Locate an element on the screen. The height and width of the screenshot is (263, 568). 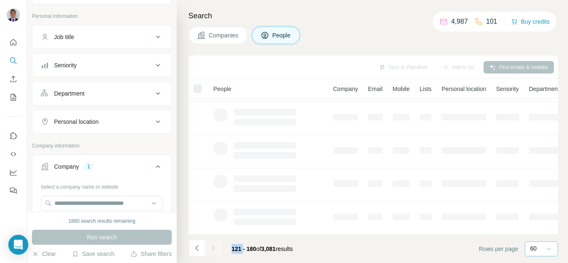
p: 60 is located at coordinates (533, 249).